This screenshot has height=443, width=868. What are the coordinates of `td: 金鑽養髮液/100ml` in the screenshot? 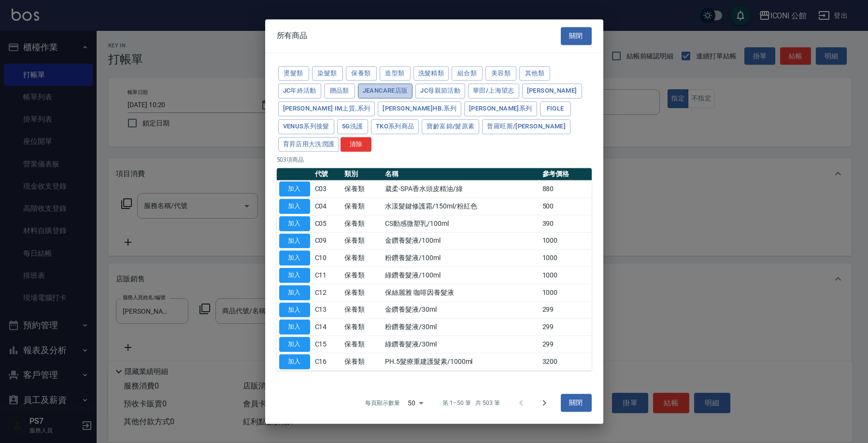 It's located at (461, 241).